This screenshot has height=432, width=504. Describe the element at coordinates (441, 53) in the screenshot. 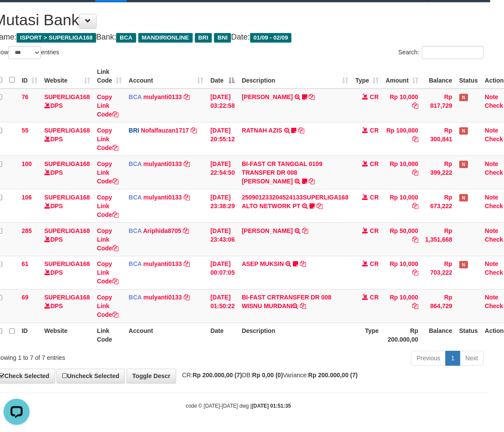

I see `label: Search:` at that location.